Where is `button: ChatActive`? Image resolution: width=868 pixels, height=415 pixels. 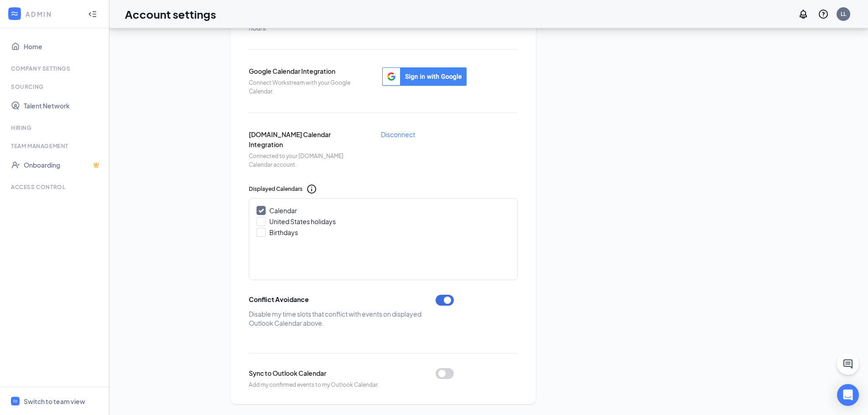
button: ChatActive is located at coordinates (848, 364).